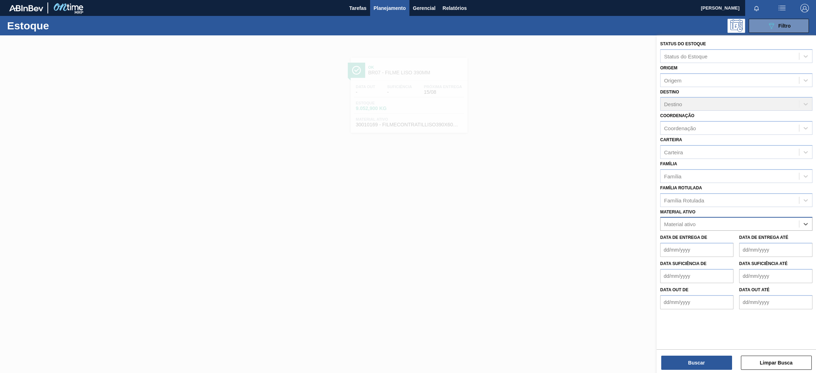 This screenshot has width=816, height=373. What do you see at coordinates (671, 140) in the screenshot?
I see `label: Carteira` at bounding box center [671, 140].